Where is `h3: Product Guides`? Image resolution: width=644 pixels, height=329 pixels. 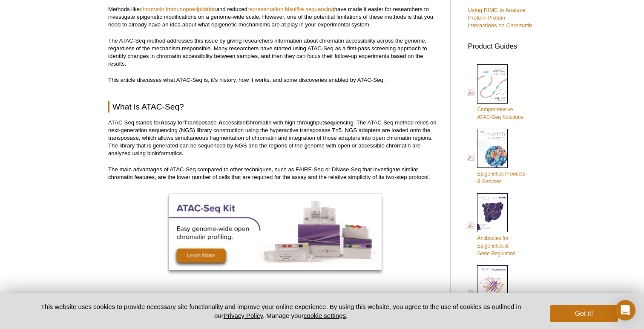
h3: Product Guides is located at coordinates (502, 44).